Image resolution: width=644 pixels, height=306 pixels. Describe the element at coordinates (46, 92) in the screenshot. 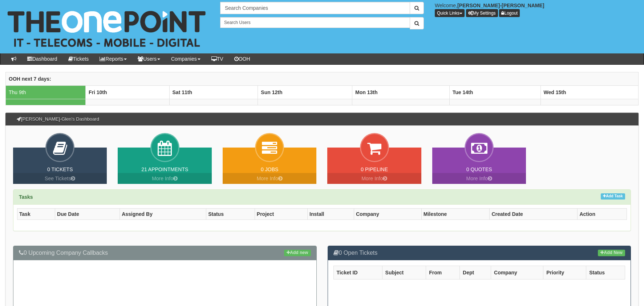

I see `td: Thu 9th` at that location.